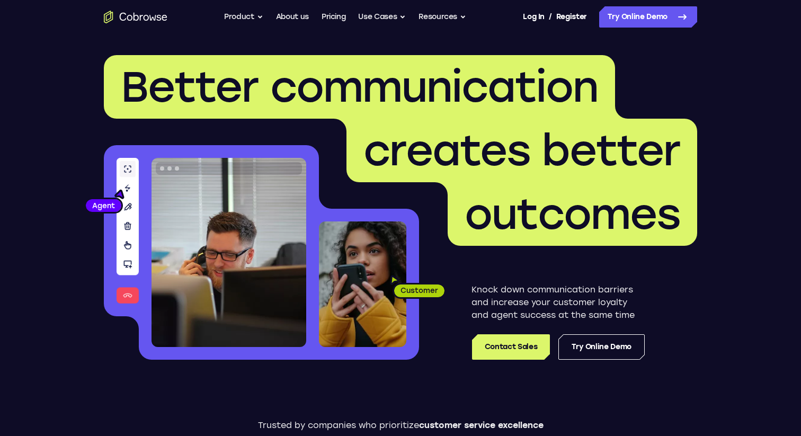 The image size is (801, 436). I want to click on span: creates better, so click(522, 150).